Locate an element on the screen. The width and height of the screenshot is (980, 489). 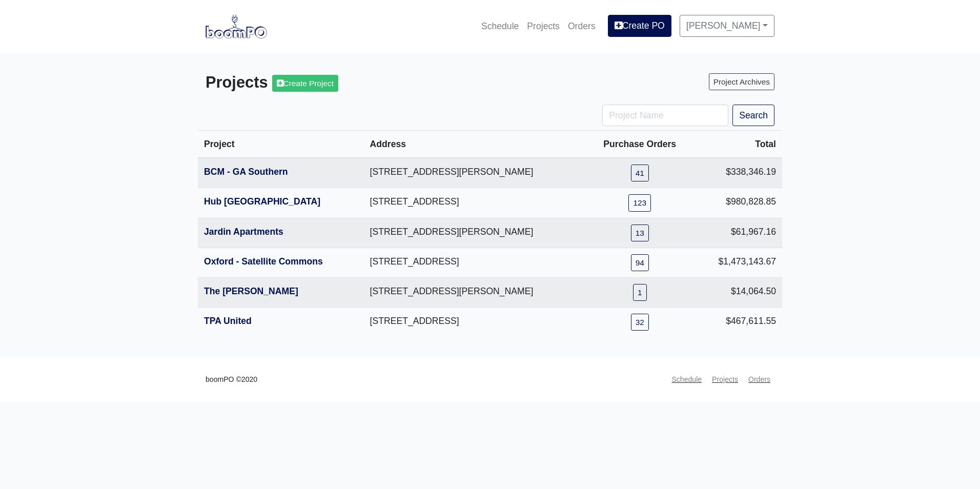
a: 41 is located at coordinates (639, 173).